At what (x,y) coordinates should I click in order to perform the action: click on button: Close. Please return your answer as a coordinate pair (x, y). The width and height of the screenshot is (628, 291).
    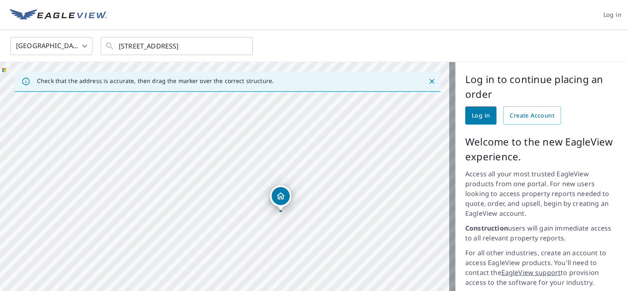
    Looking at the image, I should click on (432, 81).